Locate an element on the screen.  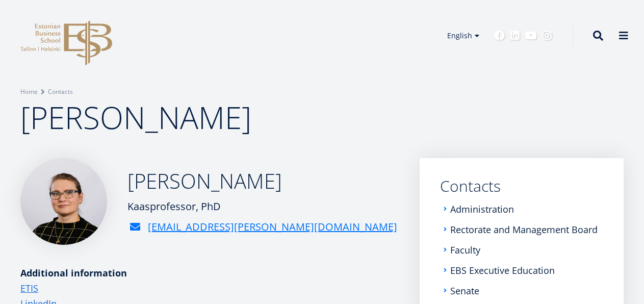
a: Senate is located at coordinates (465, 291).